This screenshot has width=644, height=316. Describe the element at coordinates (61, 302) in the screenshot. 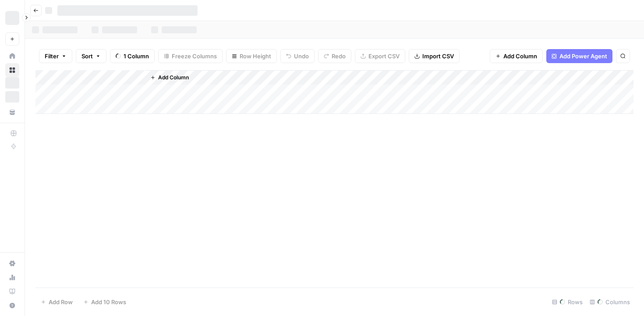

I see `span: Add Row` at that location.